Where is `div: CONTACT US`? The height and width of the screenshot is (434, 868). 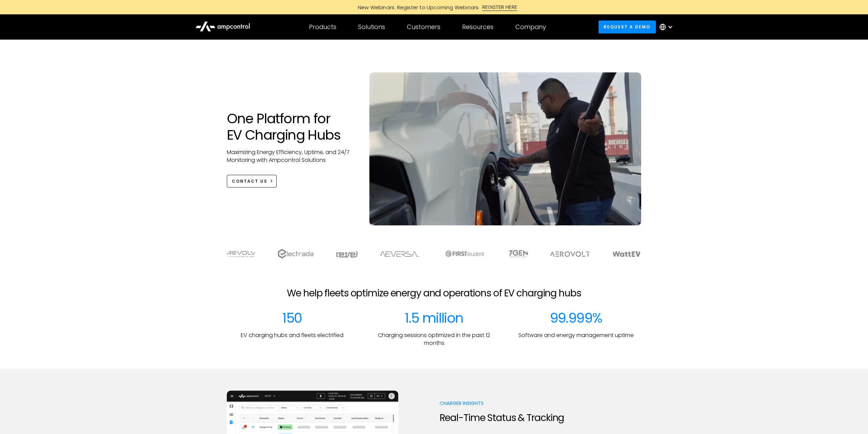
div: CONTACT US is located at coordinates (250, 181).